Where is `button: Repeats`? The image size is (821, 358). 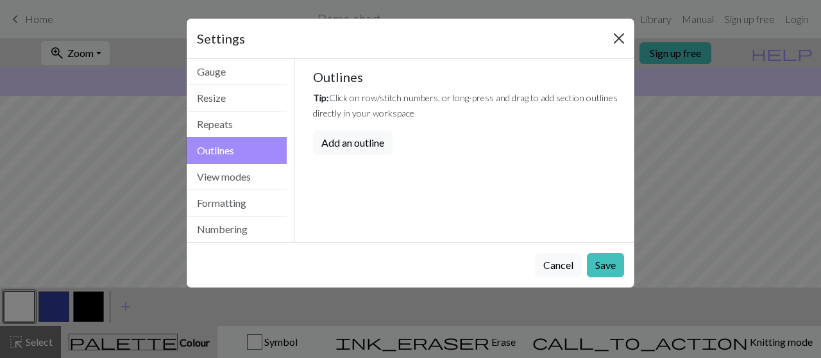 button: Repeats is located at coordinates (237, 124).